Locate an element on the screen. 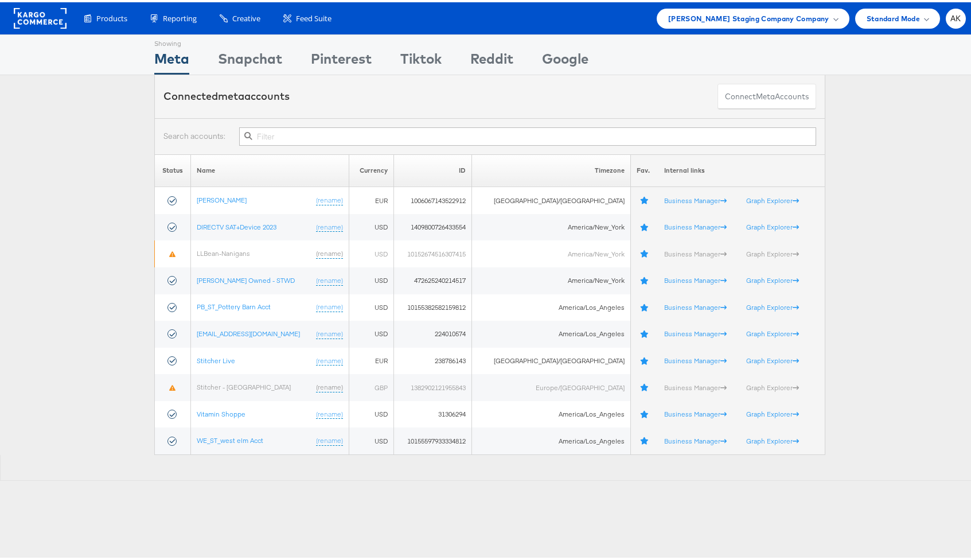 The height and width of the screenshot is (560, 971). span: Creative is located at coordinates (246, 16).